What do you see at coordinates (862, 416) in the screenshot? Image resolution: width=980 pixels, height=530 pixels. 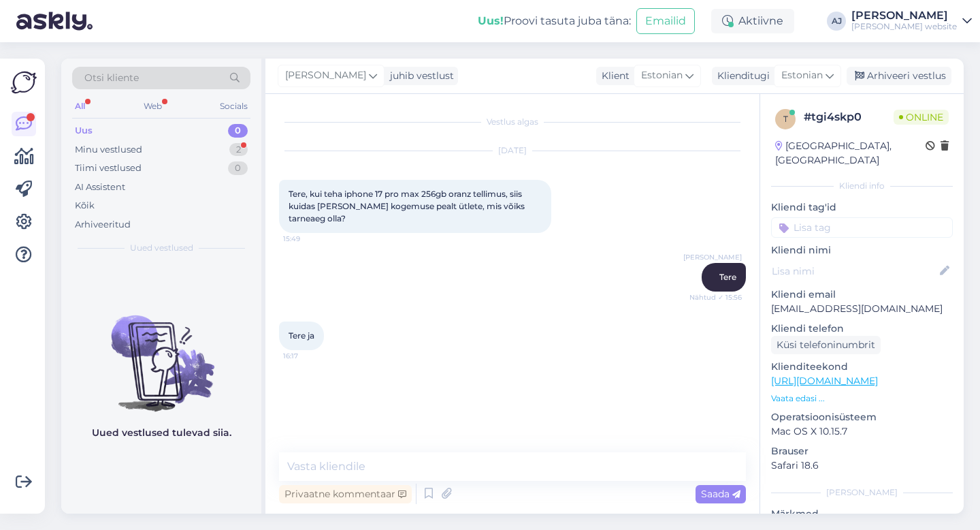 I see `p: Operatsioonisüsteem` at bounding box center [862, 416].